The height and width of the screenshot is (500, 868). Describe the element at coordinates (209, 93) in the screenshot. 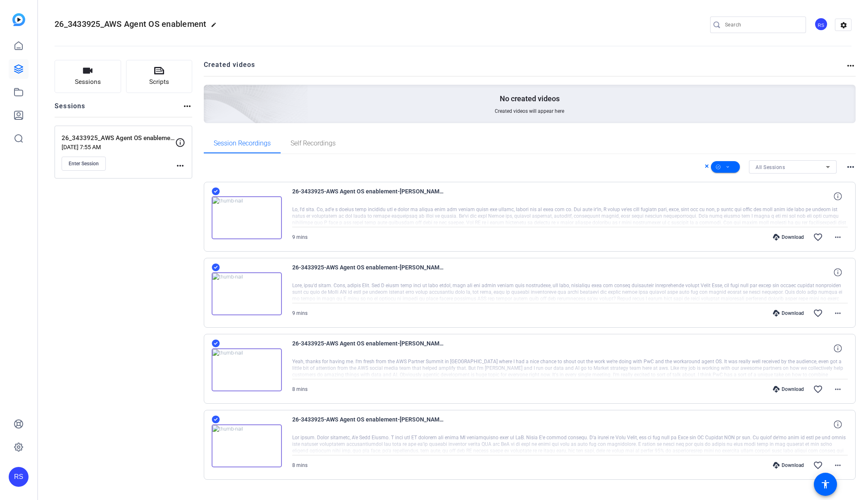

I see `img: Creted videos background` at that location.